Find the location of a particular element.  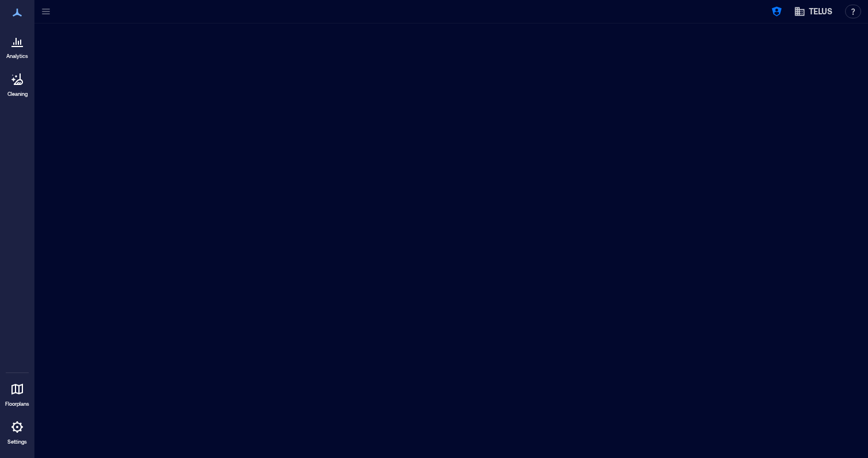

a: Settings is located at coordinates (18, 431).